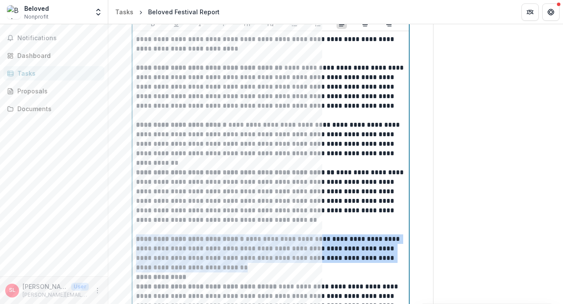  I want to click on a: Documents, so click(54, 109).